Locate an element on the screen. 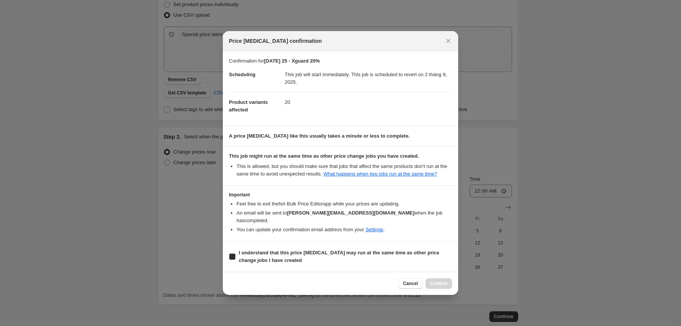  a: What happens when two jobs run at the same time? is located at coordinates (380, 174).